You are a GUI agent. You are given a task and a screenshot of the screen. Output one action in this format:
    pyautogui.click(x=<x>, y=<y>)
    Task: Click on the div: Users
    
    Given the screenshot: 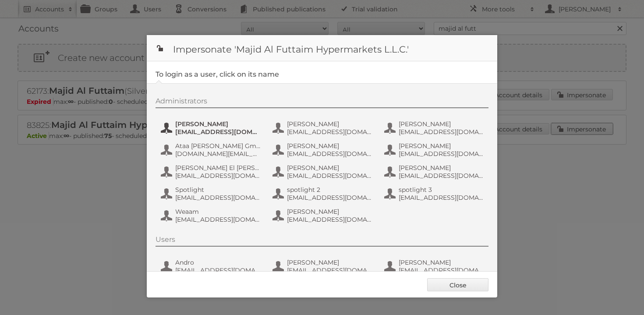 What is the action you would take?
    pyautogui.click(x=322, y=241)
    